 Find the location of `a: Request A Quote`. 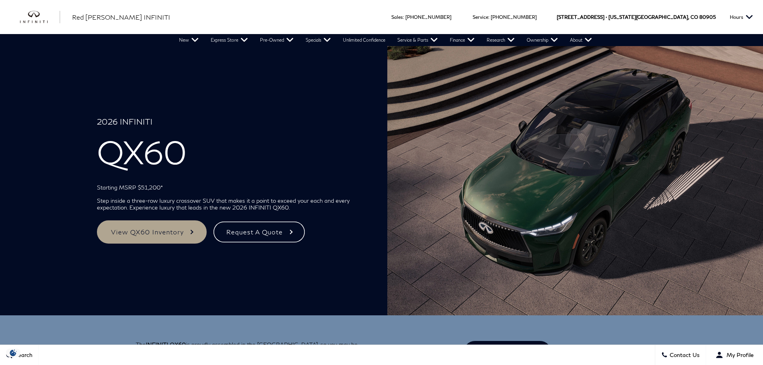

a: Request A Quote is located at coordinates (259, 232).